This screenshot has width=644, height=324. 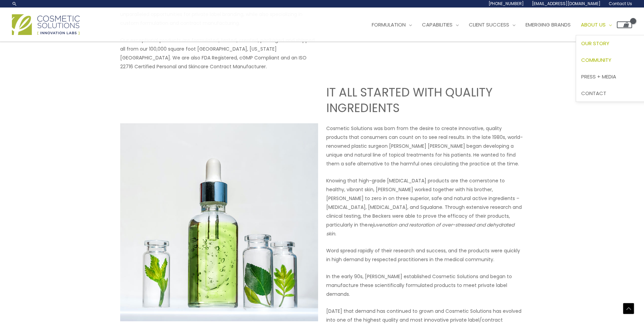 What do you see at coordinates (219, 222) in the screenshot?
I see `img: Our Story image featuring squalane in a private label skincare boston round dropper bottle` at bounding box center [219, 222].